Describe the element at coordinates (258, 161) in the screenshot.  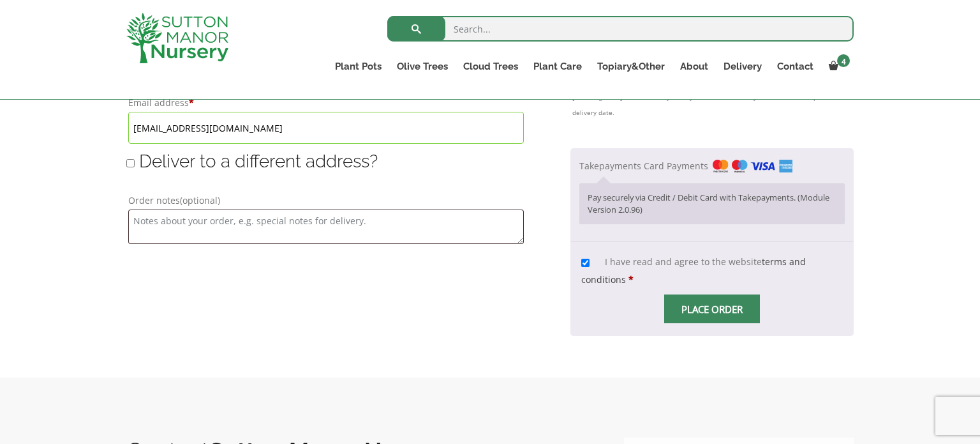
I see `span: Deliver to a different address?` at that location.